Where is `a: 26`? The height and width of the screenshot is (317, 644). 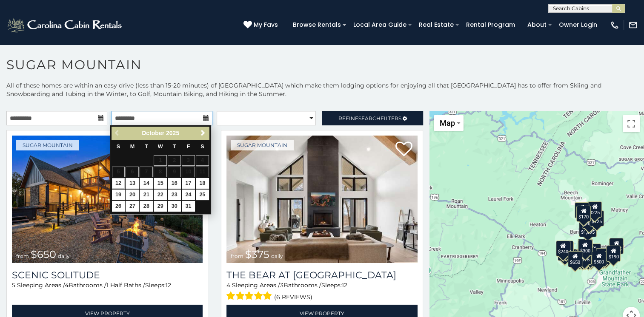
a: 26 is located at coordinates (119, 206).